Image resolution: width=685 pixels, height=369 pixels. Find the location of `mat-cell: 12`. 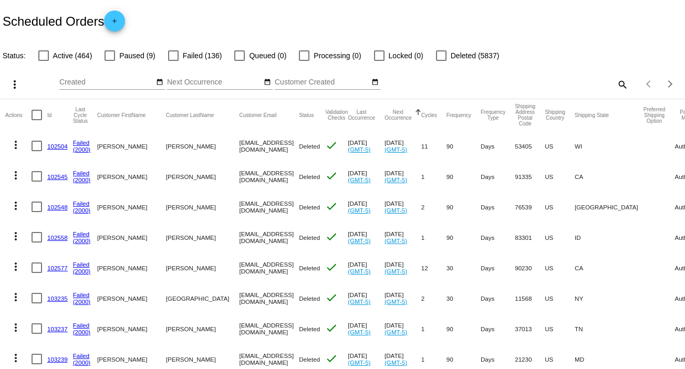

mat-cell: 12 is located at coordinates (434, 268).